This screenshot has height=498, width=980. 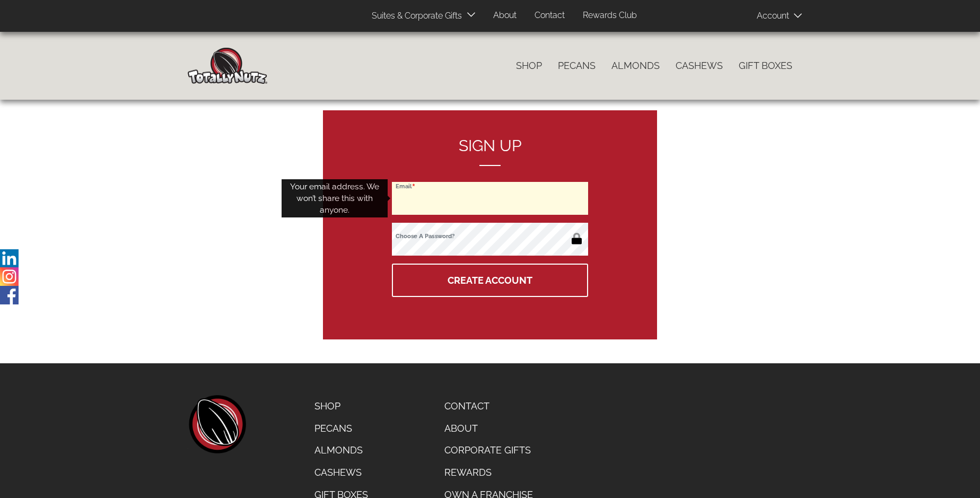 I want to click on a: Gift Boxes, so click(x=765, y=66).